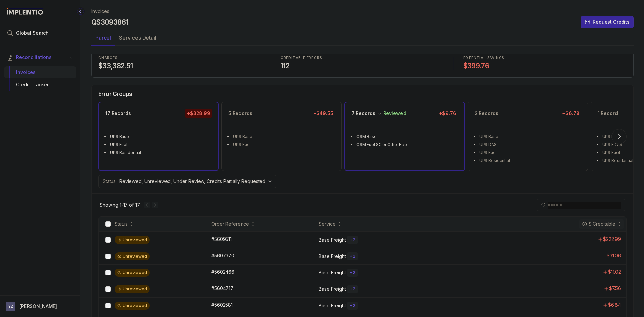 The width and height of the screenshot is (644, 317). Describe the element at coordinates (406, 145) in the screenshot. I see `div: OSM Fuel SC or Other Fee` at that location.